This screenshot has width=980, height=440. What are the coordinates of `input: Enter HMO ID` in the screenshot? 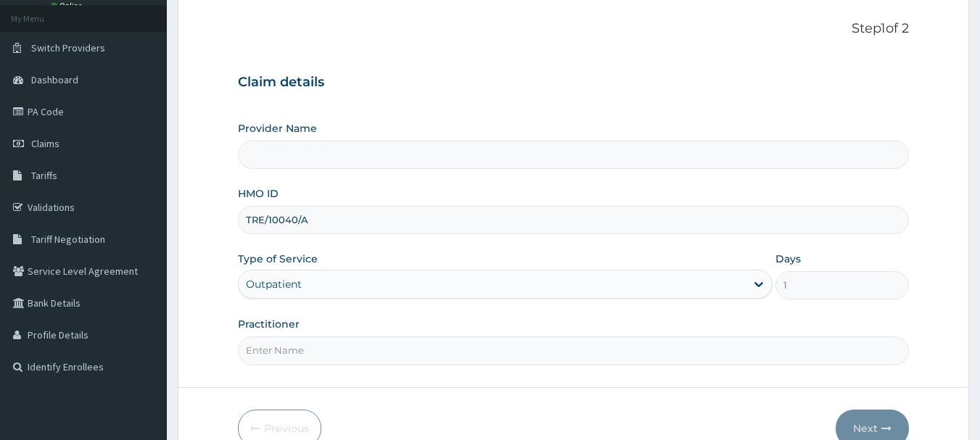 It's located at (574, 220).